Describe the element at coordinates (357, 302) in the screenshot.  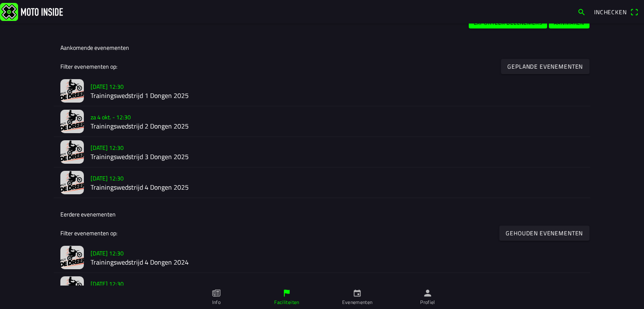
I see `ion-label: Evenementen` at that location.